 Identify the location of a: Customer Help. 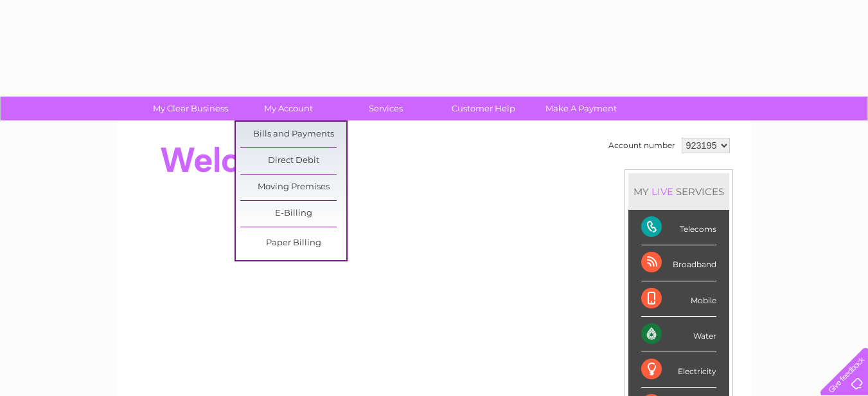
(483, 108).